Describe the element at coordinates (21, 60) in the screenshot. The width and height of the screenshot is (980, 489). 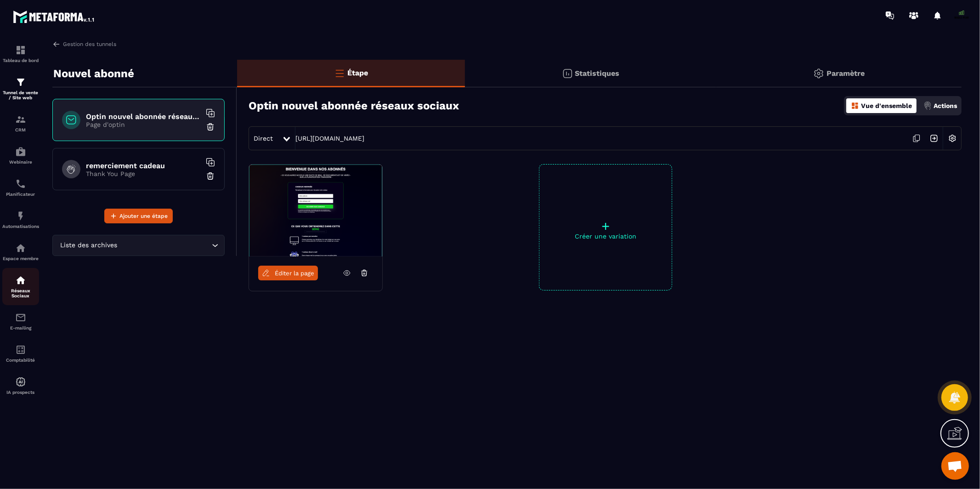
I see `p: Tableau de bord` at that location.